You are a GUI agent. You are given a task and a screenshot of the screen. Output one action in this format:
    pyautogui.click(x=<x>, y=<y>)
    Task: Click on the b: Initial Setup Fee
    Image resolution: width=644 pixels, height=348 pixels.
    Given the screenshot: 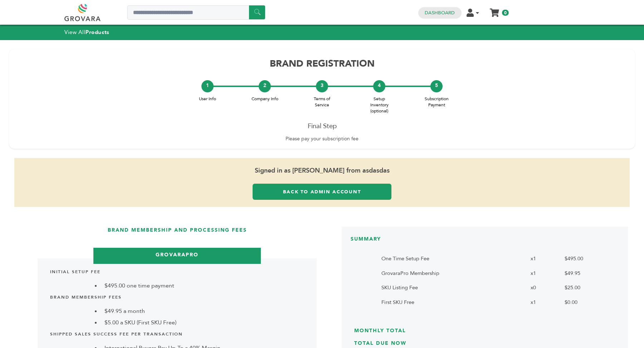 What is the action you would take?
    pyautogui.click(x=75, y=272)
    